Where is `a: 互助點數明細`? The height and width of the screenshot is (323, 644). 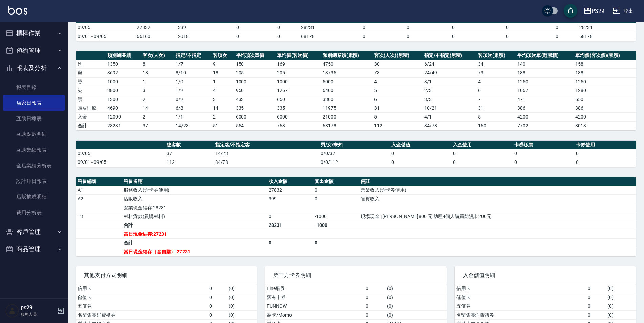
a: 互助點數明細 is located at coordinates (34, 134).